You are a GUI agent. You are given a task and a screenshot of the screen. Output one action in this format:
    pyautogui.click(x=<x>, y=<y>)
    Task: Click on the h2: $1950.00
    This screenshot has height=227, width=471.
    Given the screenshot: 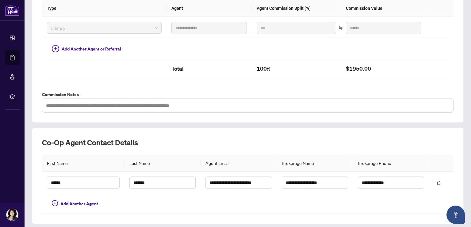 What is the action you would take?
    pyautogui.click(x=383, y=69)
    